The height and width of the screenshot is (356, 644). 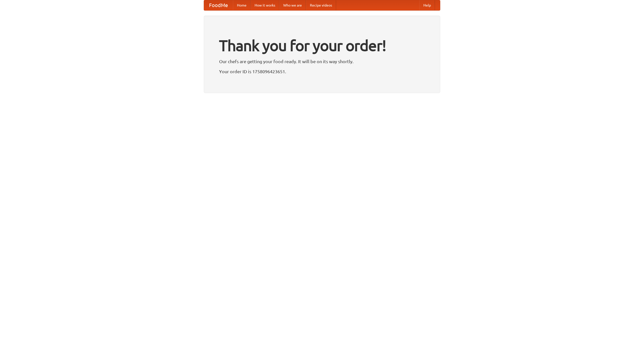 What do you see at coordinates (292, 5) in the screenshot?
I see `a: Who we are` at bounding box center [292, 5].